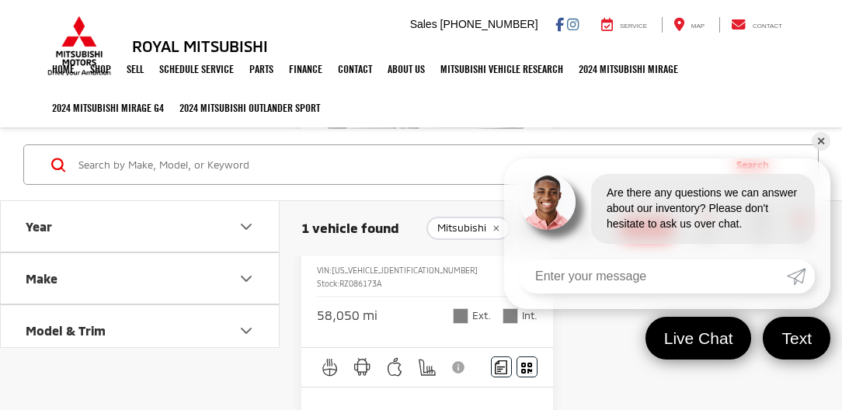 The image size is (842, 410). Describe the element at coordinates (624, 25) in the screenshot. I see `a: Service` at that location.